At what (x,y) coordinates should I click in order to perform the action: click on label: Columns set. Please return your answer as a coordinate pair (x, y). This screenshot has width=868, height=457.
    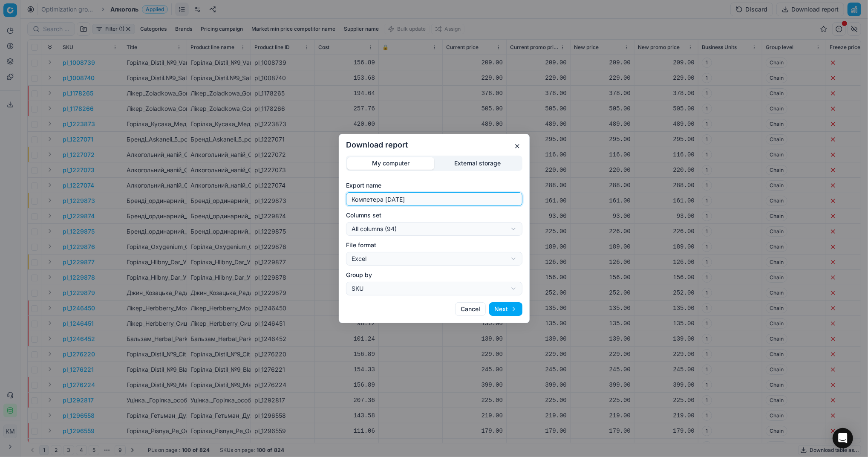
    Looking at the image, I should click on (434, 216).